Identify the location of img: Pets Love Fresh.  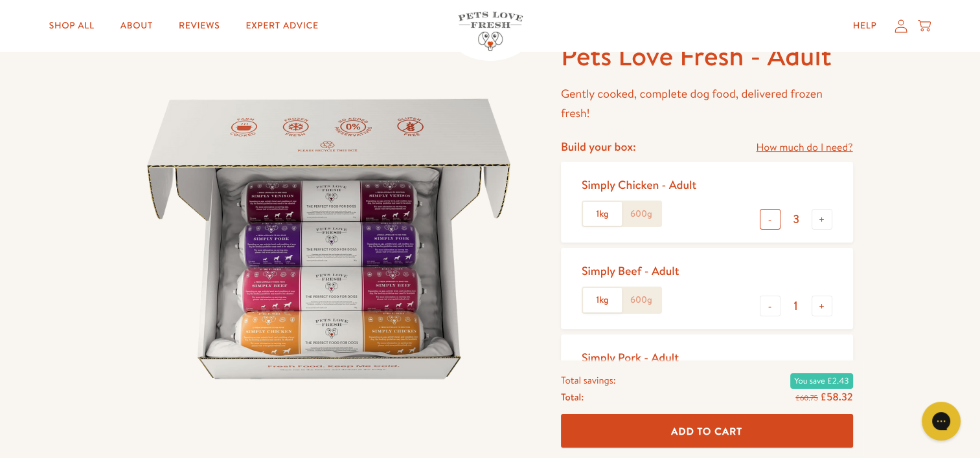
(490, 31).